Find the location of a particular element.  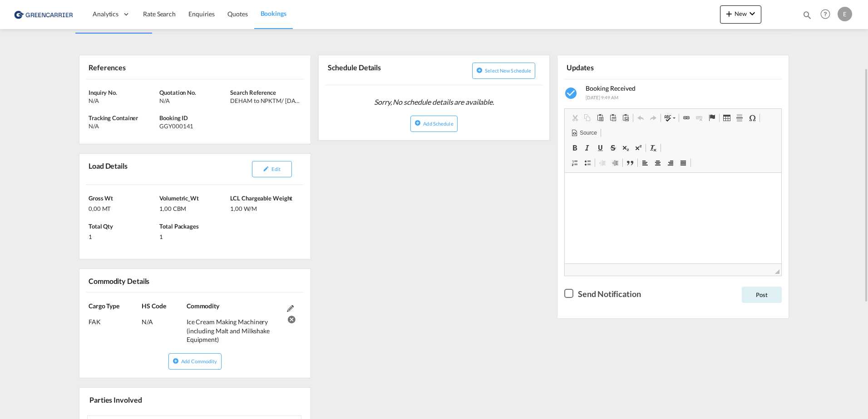

a: Remove Format is located at coordinates (653, 148).